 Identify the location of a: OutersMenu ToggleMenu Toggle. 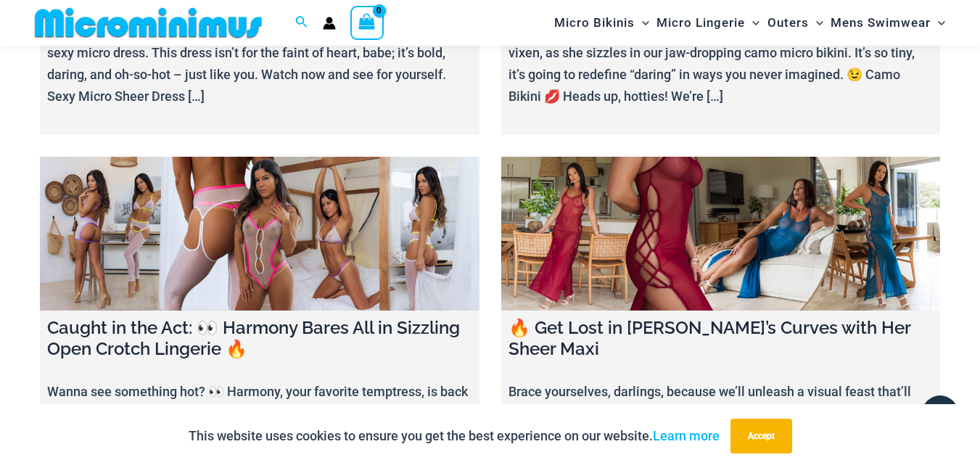
(795, 23).